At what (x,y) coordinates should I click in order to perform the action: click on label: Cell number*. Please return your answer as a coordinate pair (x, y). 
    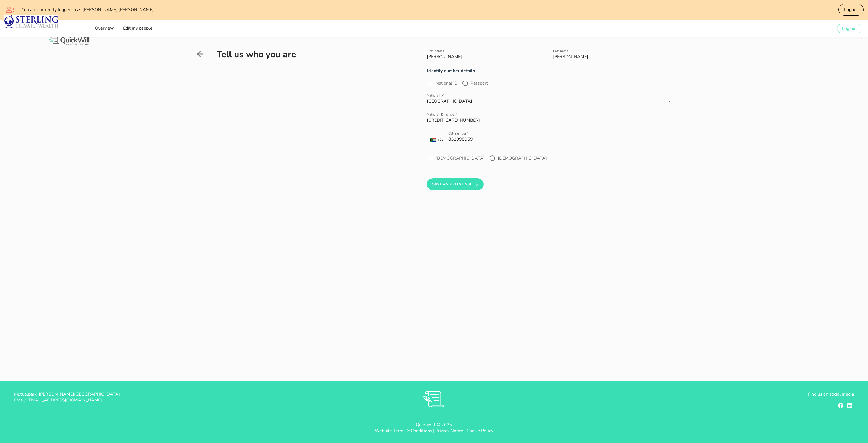
    Looking at the image, I should click on (458, 133).